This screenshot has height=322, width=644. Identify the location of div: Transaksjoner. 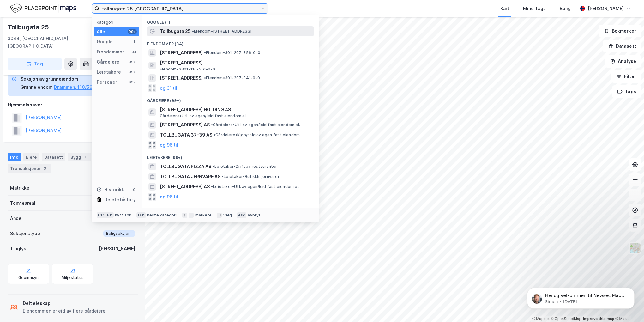
(29, 168).